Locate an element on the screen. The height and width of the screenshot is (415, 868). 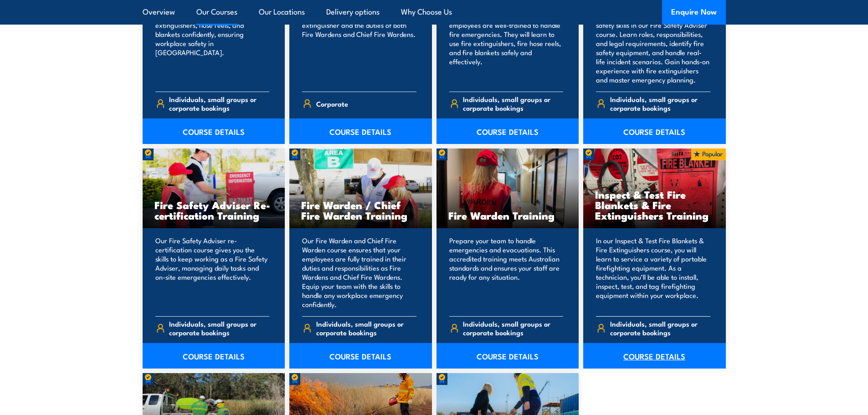
p: In our Inspect & Test Fire Blankets & Fire Extinguishers course, you will learn to service a vari... is located at coordinates (653, 272).